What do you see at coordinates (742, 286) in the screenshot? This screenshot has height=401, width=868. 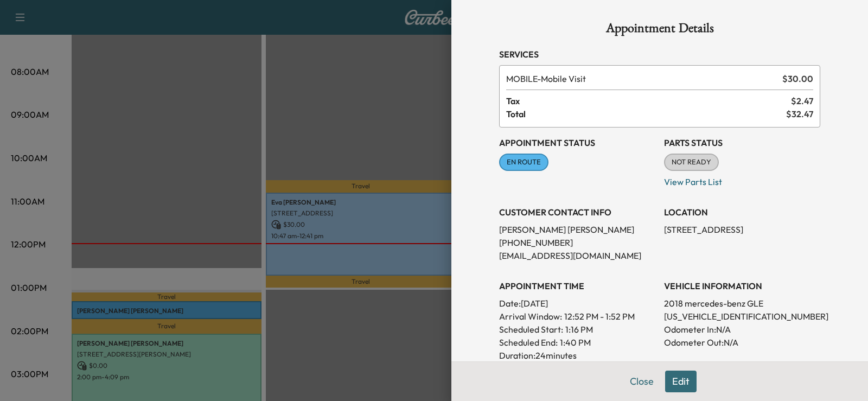 I see `h3: VEHICLE INFORMATION` at bounding box center [742, 286].